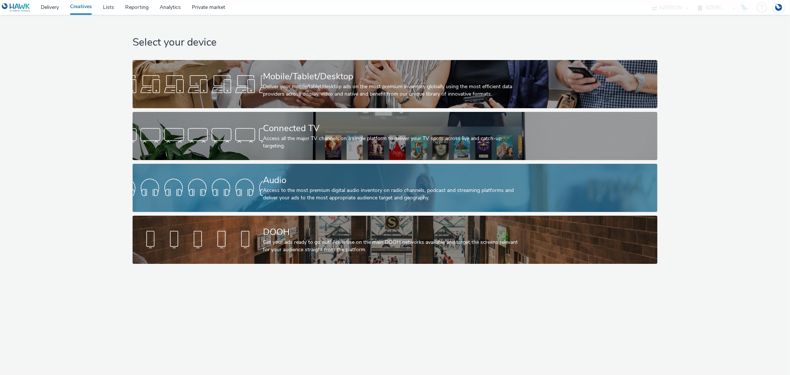  I want to click on a: Connected TVAccess all the major TV channels on a single platform to deliver your TV spots across..., so click(395, 136).